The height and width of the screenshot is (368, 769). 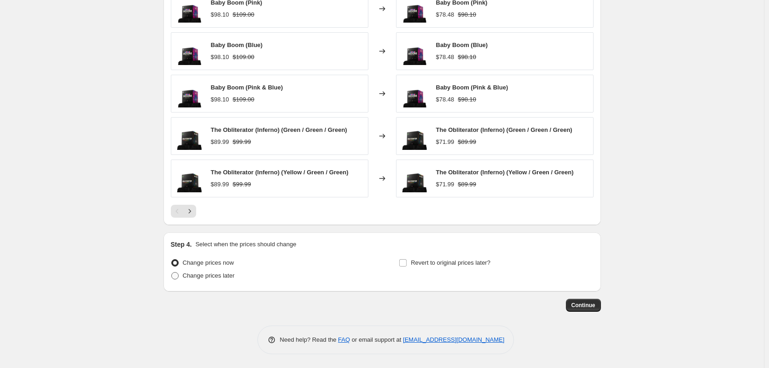 What do you see at coordinates (209, 275) in the screenshot?
I see `span: Change prices later` at bounding box center [209, 275].